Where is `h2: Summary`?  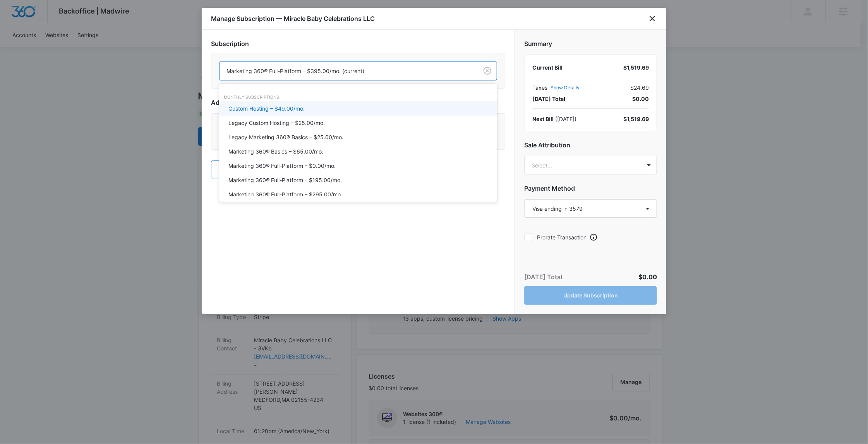 h2: Summary is located at coordinates (590, 44).